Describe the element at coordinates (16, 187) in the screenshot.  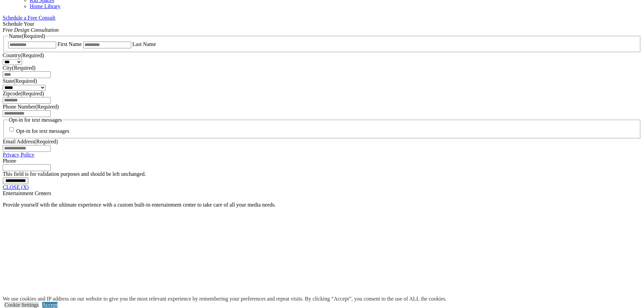
I see `a: CLOSE (X)` at that location.